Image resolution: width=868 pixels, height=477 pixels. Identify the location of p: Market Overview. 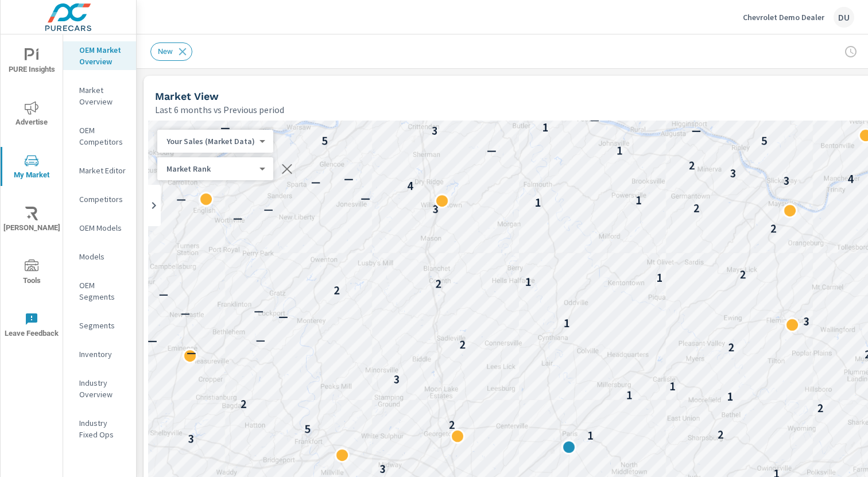
(102, 96).